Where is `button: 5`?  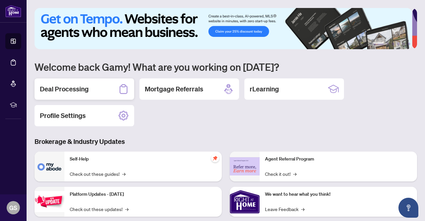
button: 5 is located at coordinates (404, 44).